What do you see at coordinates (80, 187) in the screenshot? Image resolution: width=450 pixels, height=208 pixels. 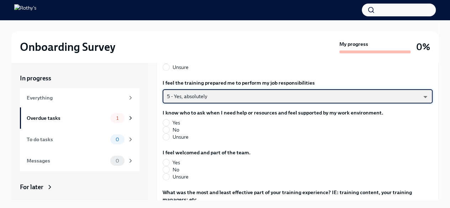 I see `a: For later` at bounding box center [80, 187].